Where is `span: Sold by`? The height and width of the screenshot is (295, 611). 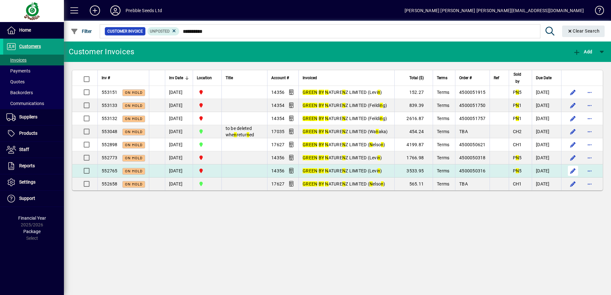
span: Sold by is located at coordinates (518, 78).